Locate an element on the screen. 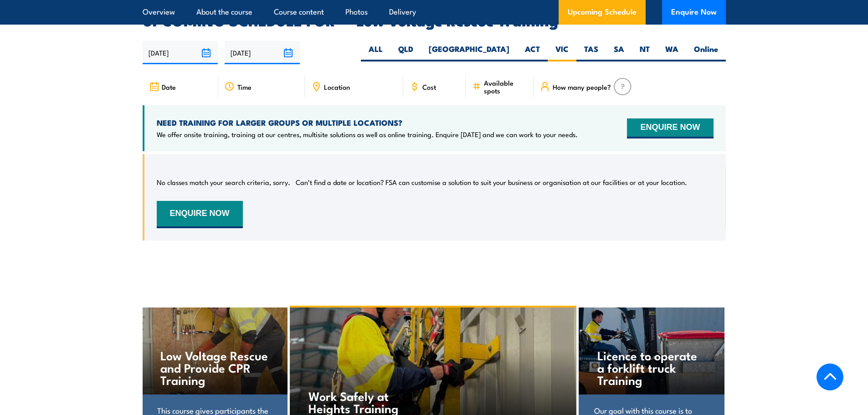  h4: Work Safely at Heights Training is located at coordinates (362, 401).